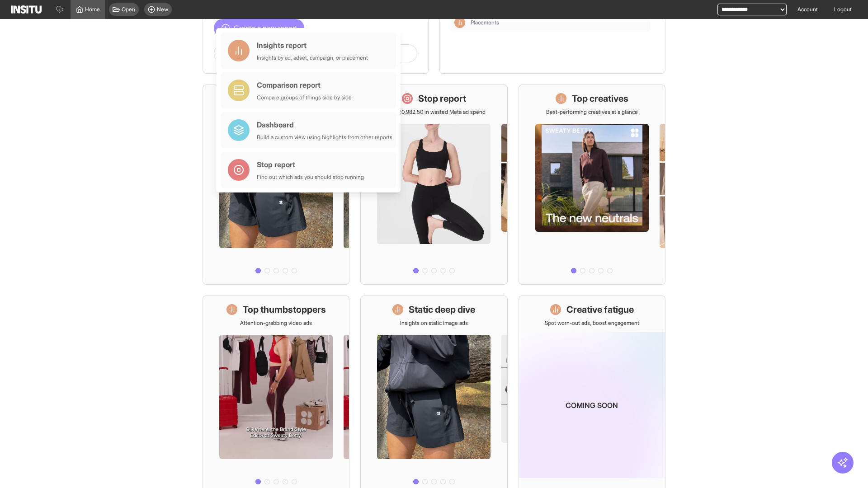 This screenshot has width=868, height=488. Describe the element at coordinates (313, 58) in the screenshot. I see `div: Insights by ad, adset, campaign, or placement` at that location.